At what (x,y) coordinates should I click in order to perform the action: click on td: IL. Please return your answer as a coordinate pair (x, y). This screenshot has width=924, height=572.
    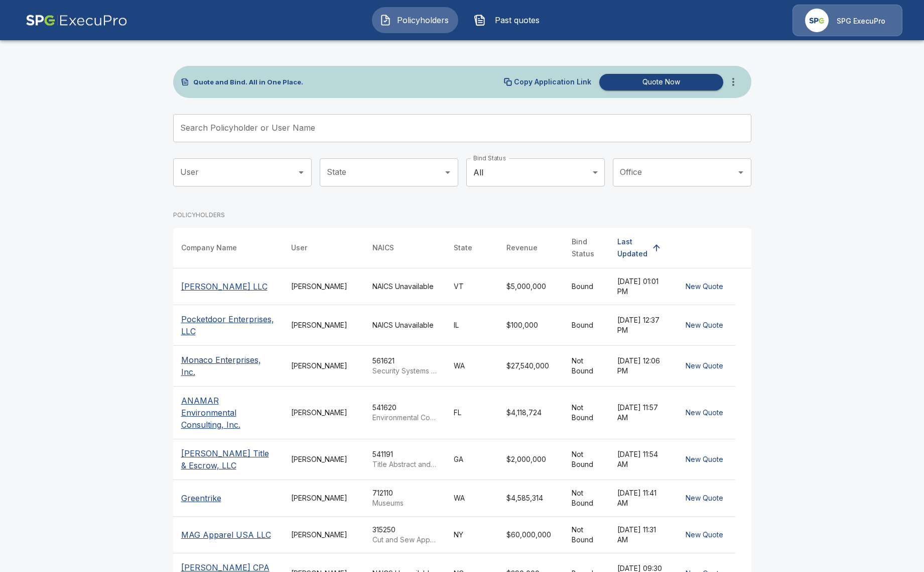
    Looking at the image, I should click on (472, 325).